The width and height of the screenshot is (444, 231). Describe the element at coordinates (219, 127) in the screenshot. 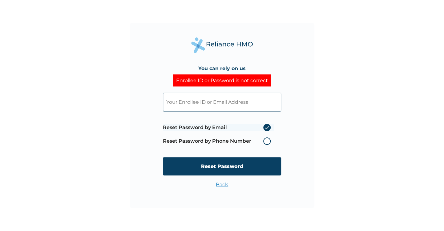

I see `label: Reset Password by Email` at that location.